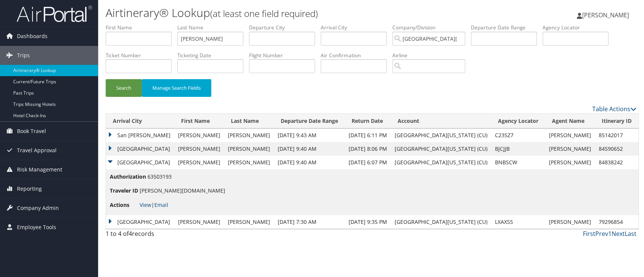 This screenshot has width=644, height=277. What do you see at coordinates (38, 208) in the screenshot?
I see `span: Company Admin` at bounding box center [38, 208].